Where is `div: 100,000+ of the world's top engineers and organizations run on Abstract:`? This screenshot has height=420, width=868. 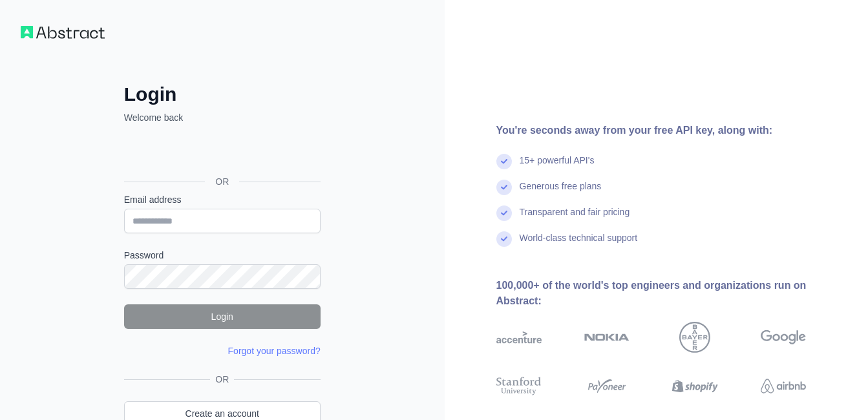 div: 100,000+ of the world's top engineers and organizations run on Abstract: is located at coordinates (673, 293).